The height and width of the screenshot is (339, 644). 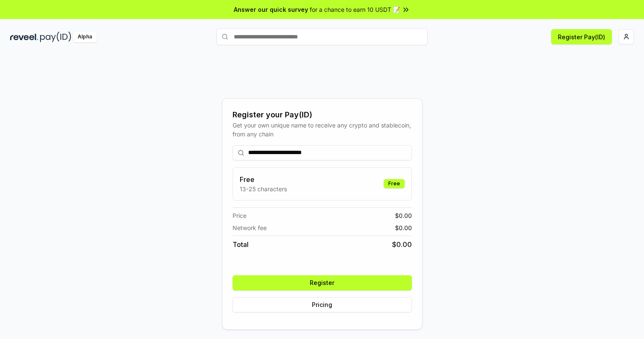 What do you see at coordinates (249, 227) in the screenshot?
I see `span: Network fee` at bounding box center [249, 227].